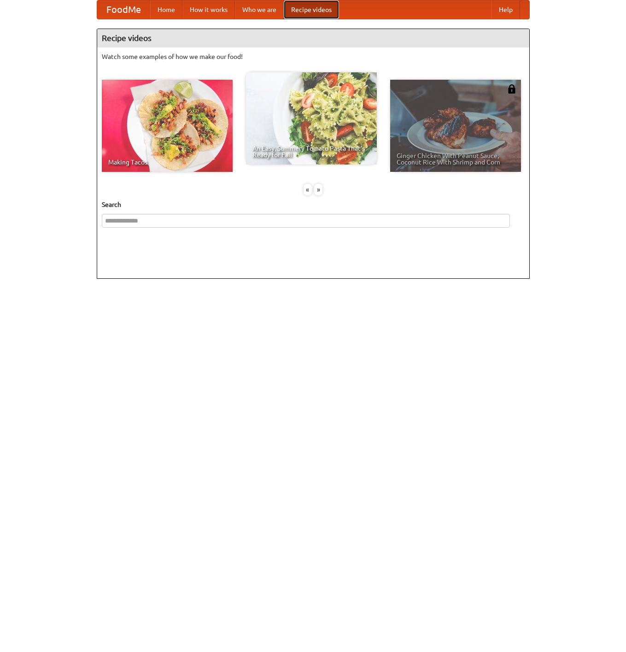 This screenshot has width=626, height=652. Describe the element at coordinates (167, 126) in the screenshot. I see `a: Making Tacos` at that location.